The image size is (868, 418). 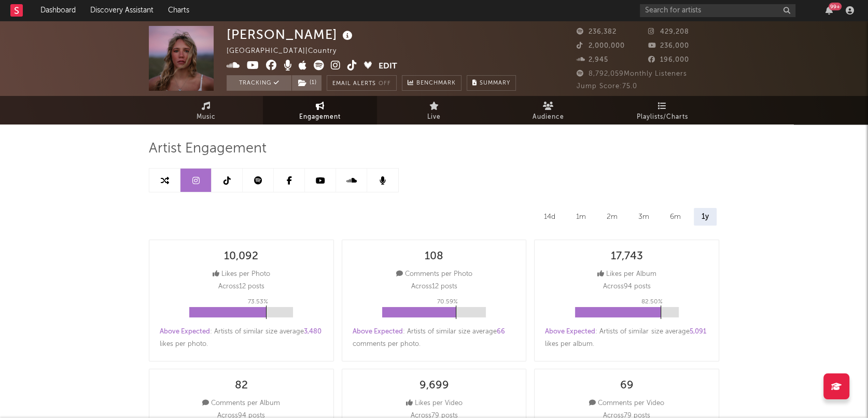 I want to click on span: Playlists/Charts, so click(x=662, y=117).